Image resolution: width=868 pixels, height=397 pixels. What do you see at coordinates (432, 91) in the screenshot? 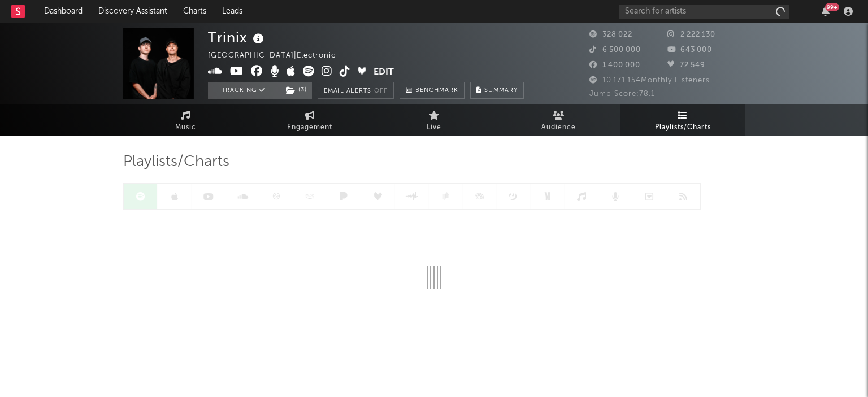
I see `a: Benchmark` at bounding box center [432, 91].